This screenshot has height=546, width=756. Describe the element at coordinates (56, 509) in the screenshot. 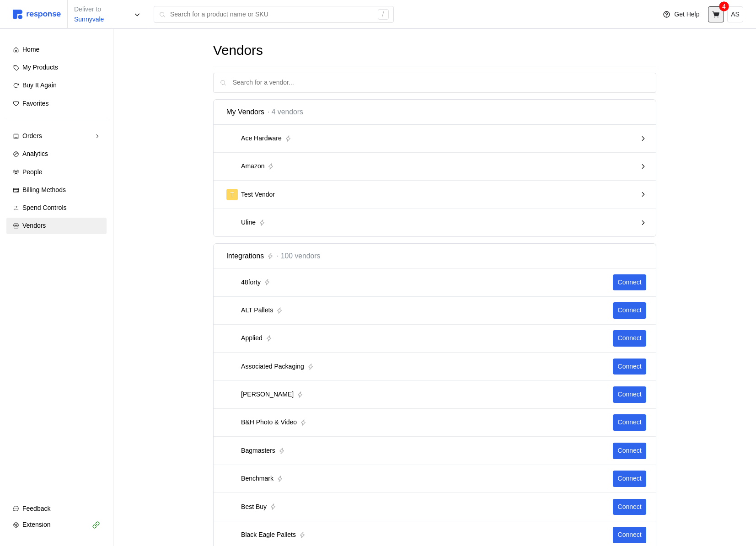

I see `button: Feedback` at that location.